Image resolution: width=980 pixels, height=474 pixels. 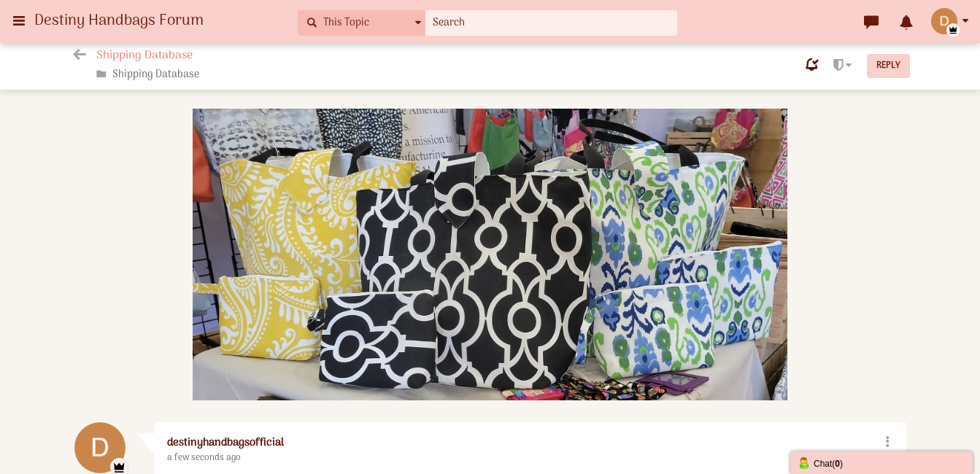 I want to click on span: Shipping Database, so click(x=145, y=55).